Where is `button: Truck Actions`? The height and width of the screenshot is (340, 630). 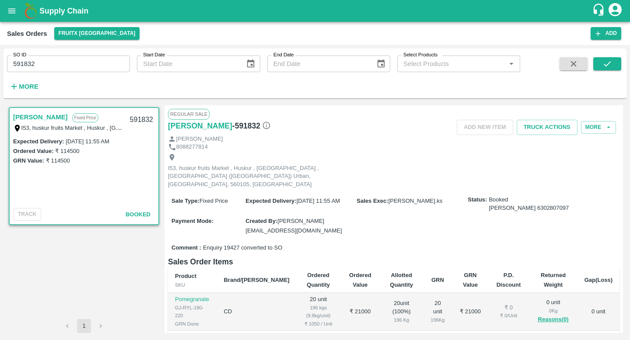
button: Truck Actions is located at coordinates (547, 127).